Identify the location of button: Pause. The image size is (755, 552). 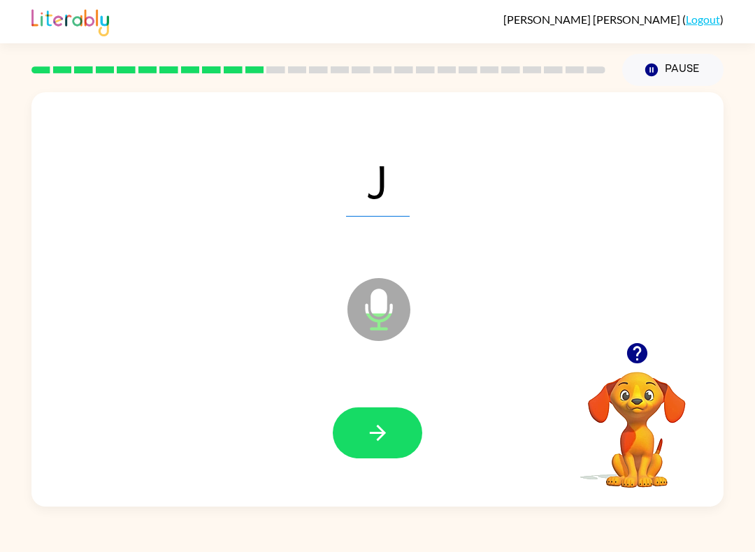
(673, 70).